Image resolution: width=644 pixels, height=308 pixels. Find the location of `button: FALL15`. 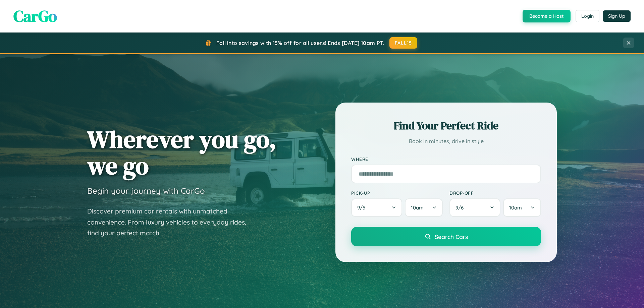

button: FALL15 is located at coordinates (404, 43).